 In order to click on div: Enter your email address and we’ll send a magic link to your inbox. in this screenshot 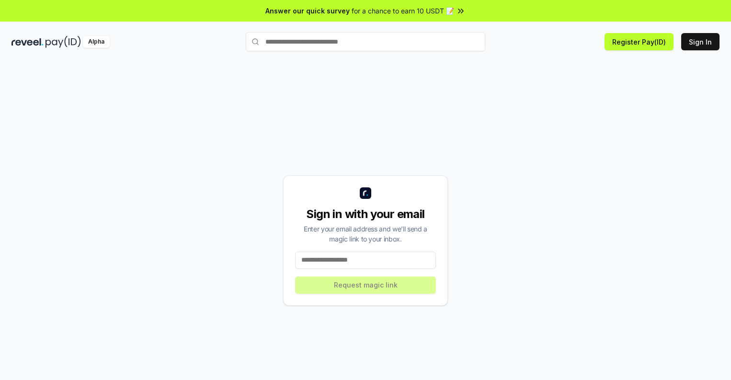, I will do `click(365, 234)`.